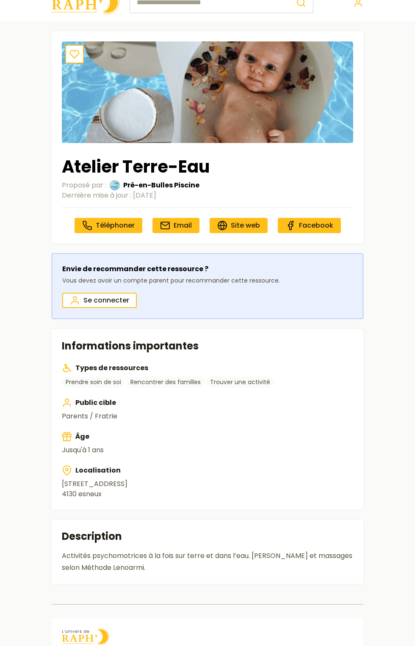 The width and height of the screenshot is (415, 646). Describe the element at coordinates (85, 637) in the screenshot. I see `img: logo Univers de Raph` at that location.